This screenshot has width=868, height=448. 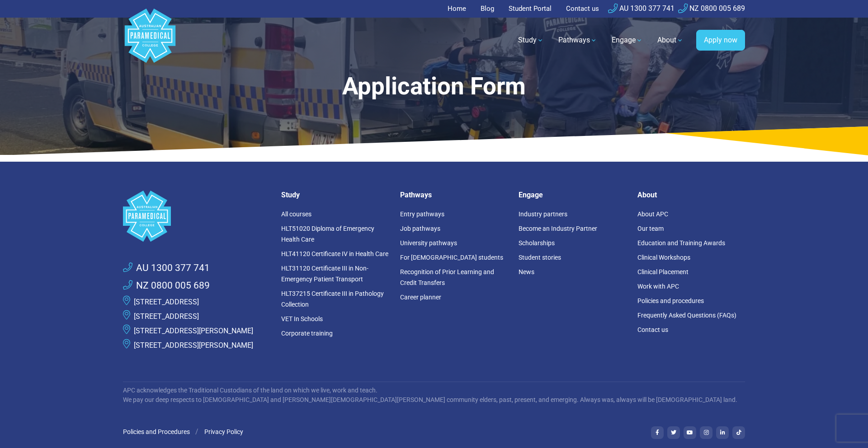 What do you see at coordinates (328, 234) in the screenshot?
I see `a: HLT51020 Diploma of Emergency Health Care` at bounding box center [328, 234].